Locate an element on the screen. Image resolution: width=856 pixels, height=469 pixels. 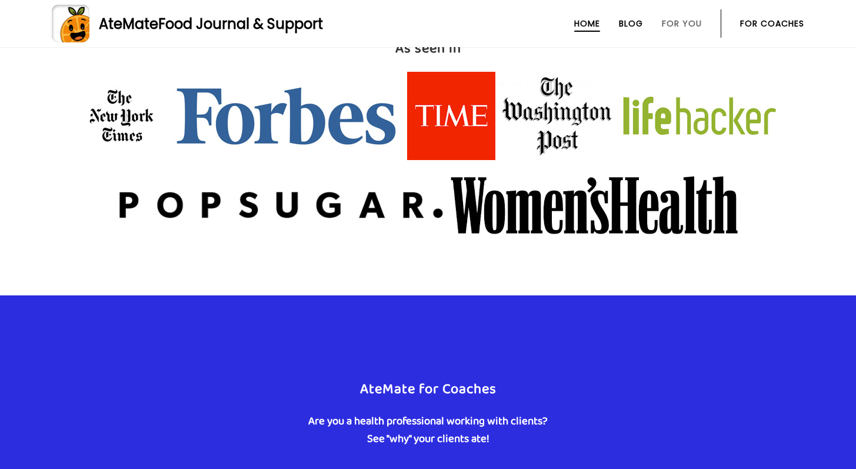
img: logo_asseenin_popsugar.jpg is located at coordinates (281, 205).